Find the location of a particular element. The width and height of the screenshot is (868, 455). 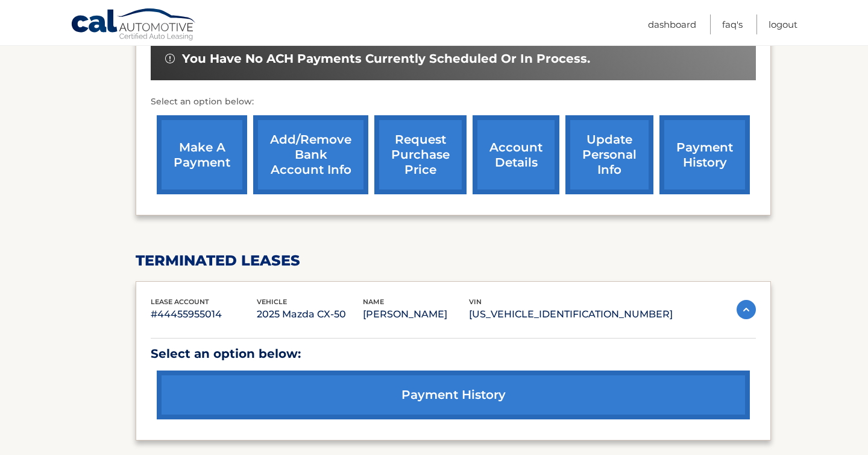

a: make a payment is located at coordinates (202, 155).